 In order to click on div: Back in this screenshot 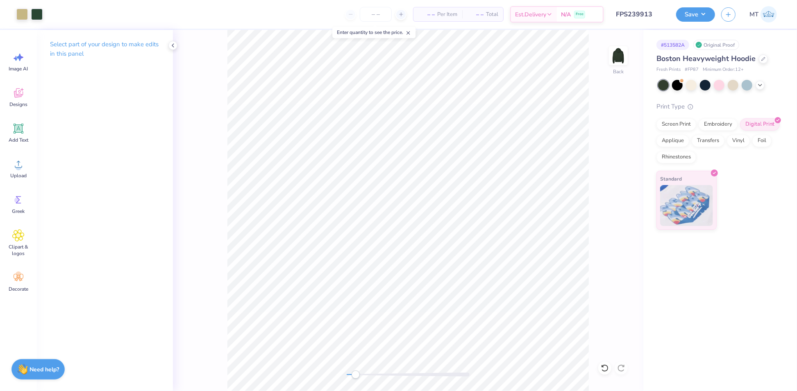, I will do `click(618, 72)`.